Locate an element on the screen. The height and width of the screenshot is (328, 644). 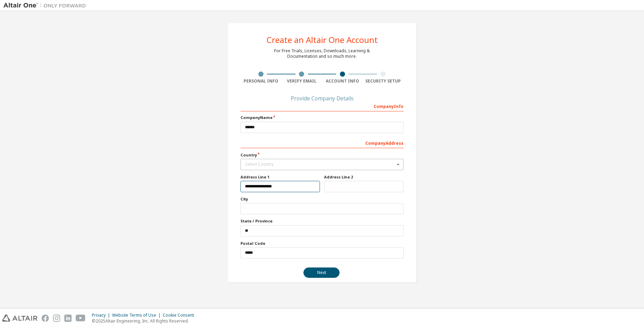
div: Provide Company Details is located at coordinates (322, 98).